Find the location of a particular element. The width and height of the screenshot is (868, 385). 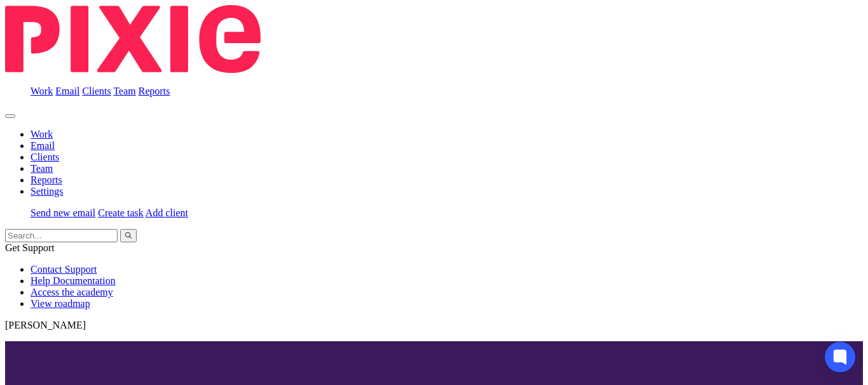

img: Pixie is located at coordinates (132, 39).